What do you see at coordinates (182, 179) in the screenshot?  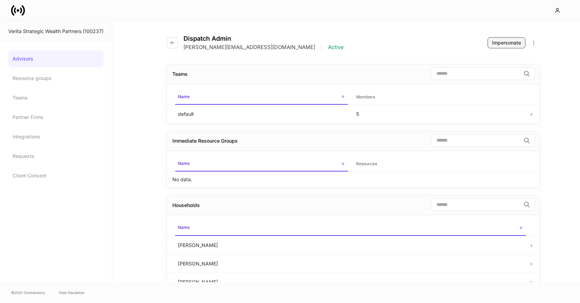 I see `p: No data.` at bounding box center [182, 179].